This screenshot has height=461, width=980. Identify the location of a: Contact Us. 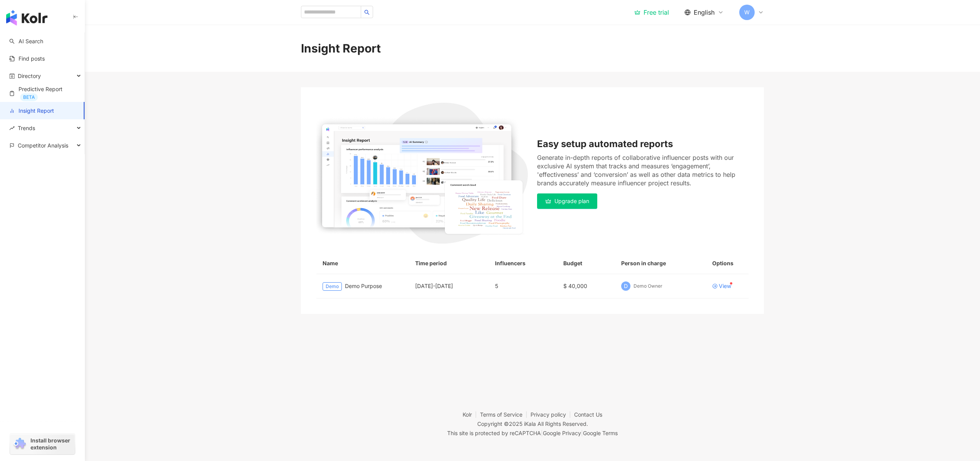
(588, 414).